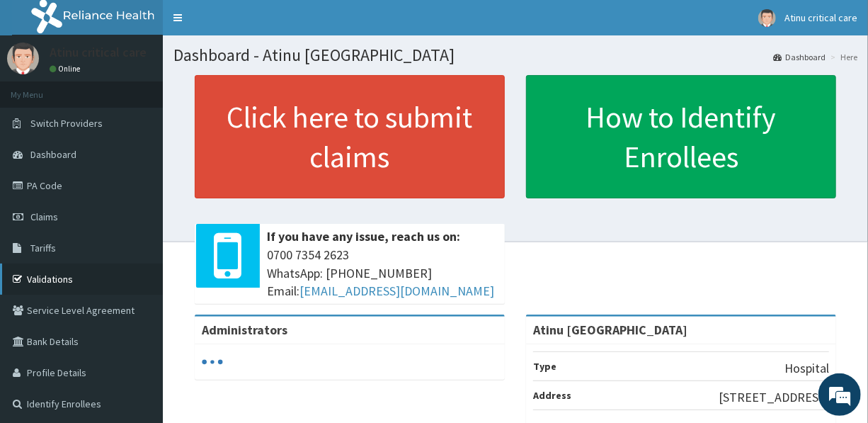 This screenshot has width=868, height=423. I want to click on li: Here, so click(841, 57).